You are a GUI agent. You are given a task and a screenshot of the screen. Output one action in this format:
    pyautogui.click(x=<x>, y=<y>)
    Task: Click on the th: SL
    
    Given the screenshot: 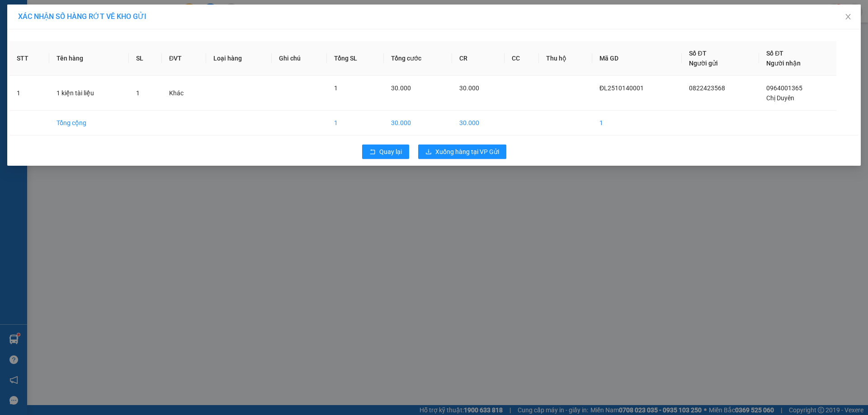 What is the action you would take?
    pyautogui.click(x=145, y=58)
    